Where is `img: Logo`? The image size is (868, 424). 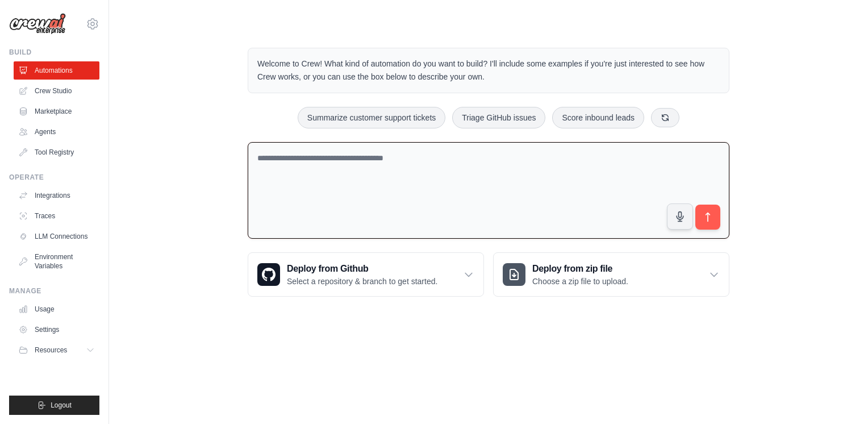 img: Logo is located at coordinates (38, 24).